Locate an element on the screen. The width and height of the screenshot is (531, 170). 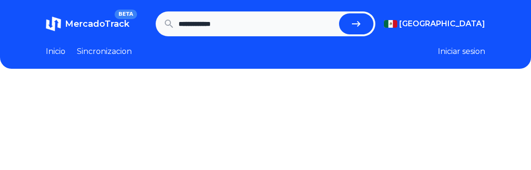
a: Inicio is located at coordinates (55, 52).